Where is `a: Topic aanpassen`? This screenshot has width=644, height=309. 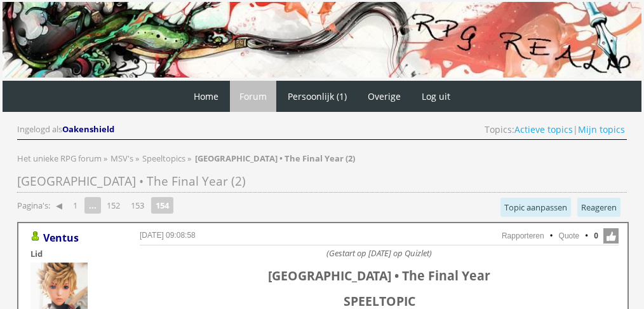
a: Topic aanpassen is located at coordinates (535, 207).